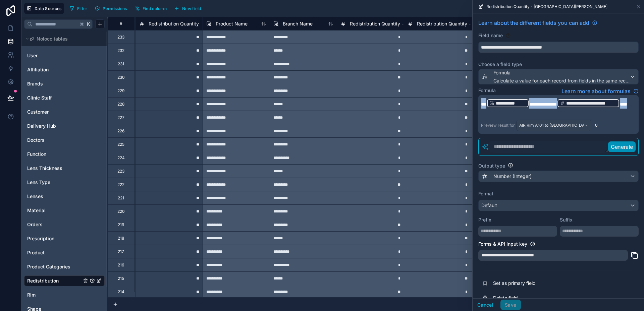 The height and width of the screenshot is (311, 644). What do you see at coordinates (121, 252) in the screenshot?
I see `div: 217` at bounding box center [121, 252].